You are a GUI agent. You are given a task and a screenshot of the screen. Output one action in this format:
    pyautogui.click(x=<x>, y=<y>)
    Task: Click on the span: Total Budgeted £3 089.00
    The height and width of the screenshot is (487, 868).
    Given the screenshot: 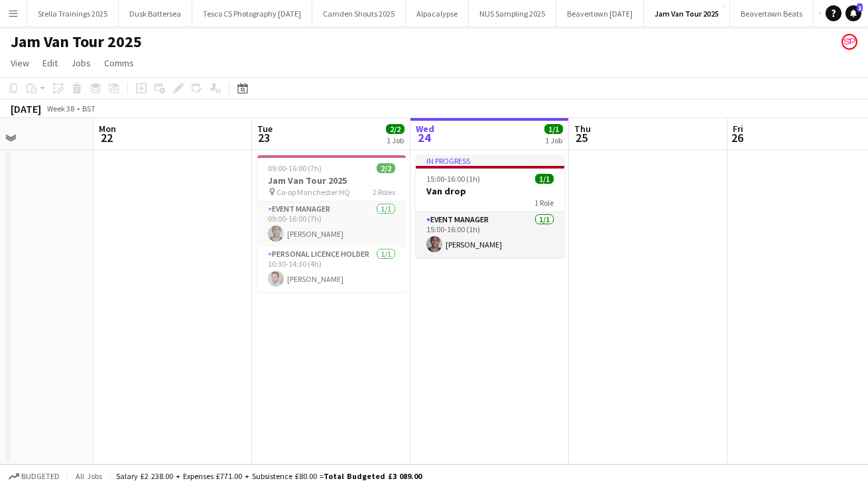 What is the action you would take?
    pyautogui.click(x=373, y=476)
    